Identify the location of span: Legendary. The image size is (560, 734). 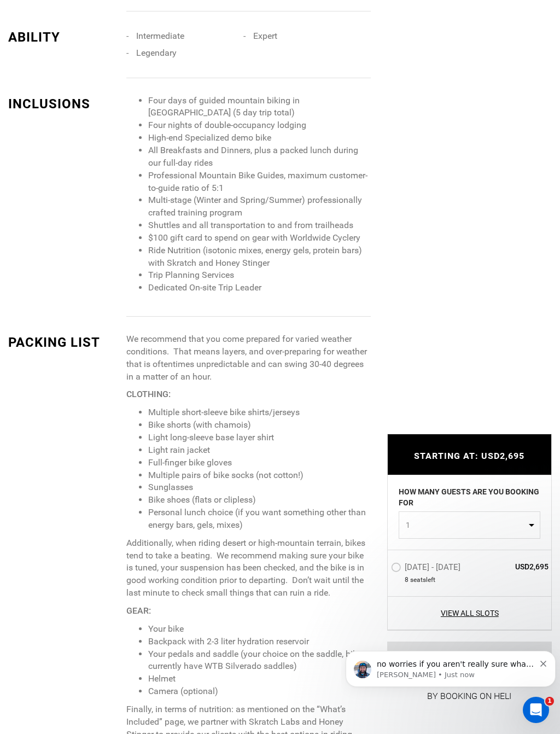
(156, 53).